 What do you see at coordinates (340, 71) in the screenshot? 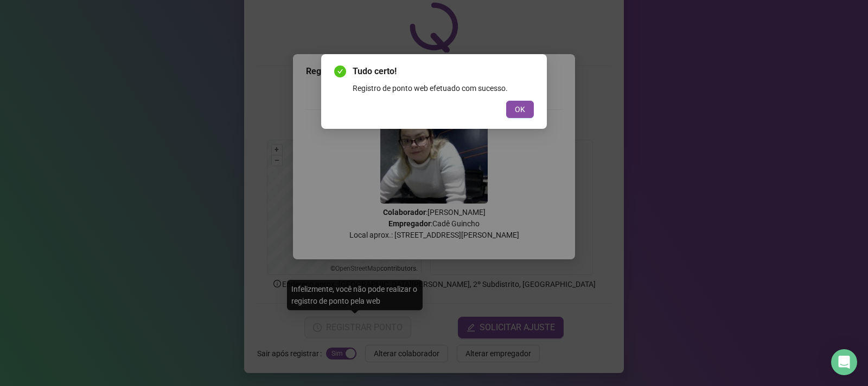
I see `span: check-circle` at bounding box center [340, 71].